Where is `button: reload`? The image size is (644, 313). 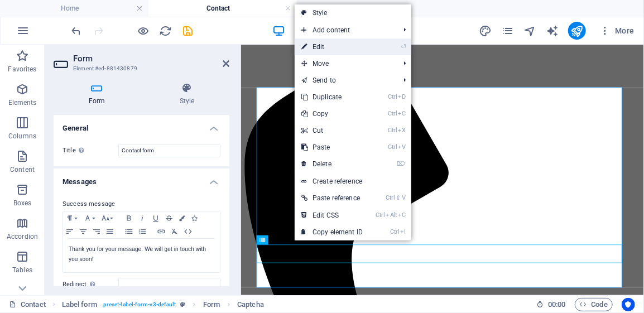
button: reload is located at coordinates (166, 31).